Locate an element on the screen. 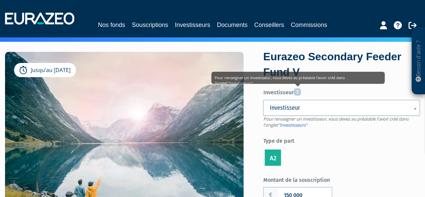  img: 1732889491-logotype_eurazeo_blanc_rvb.png is located at coordinates (40, 18).